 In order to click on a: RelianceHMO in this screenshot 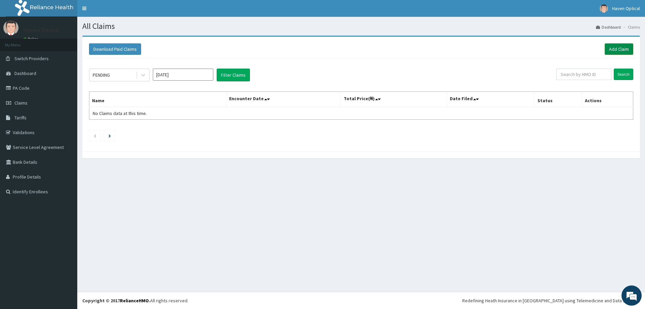, I will do `click(134, 300)`.